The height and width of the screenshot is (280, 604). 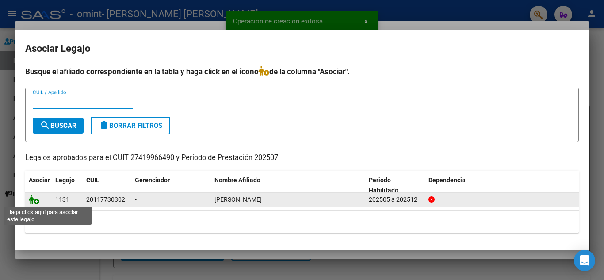 I want to click on div: 20117730302, so click(x=106, y=199).